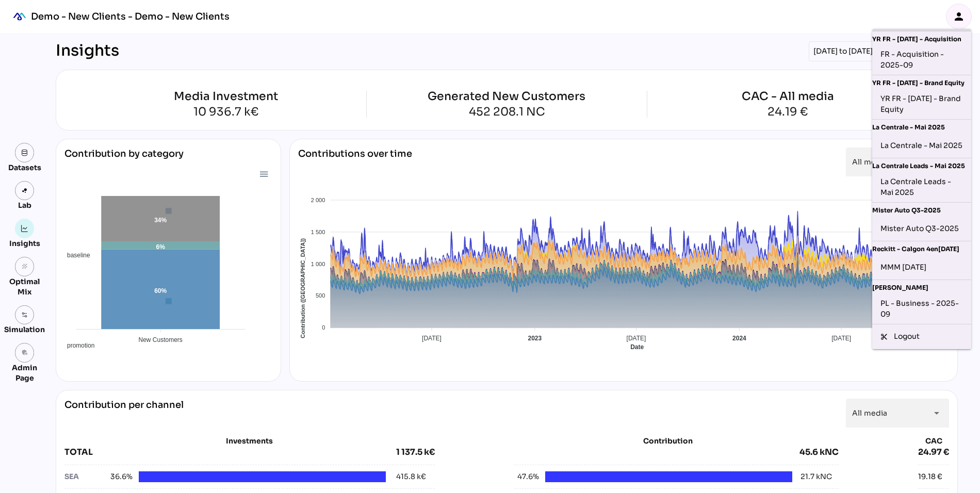  What do you see at coordinates (507, 112) in the screenshot?
I see `div: 452 208.1 NC` at bounding box center [507, 112].